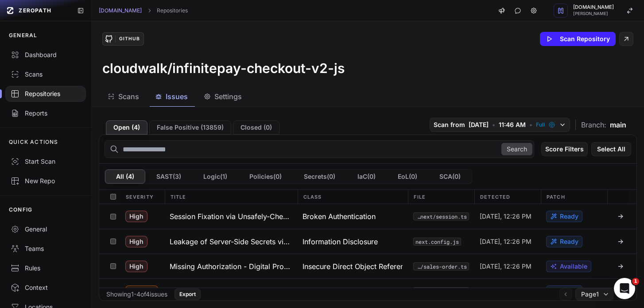  What do you see at coordinates (46, 55) in the screenshot?
I see `div: Dashboard` at bounding box center [46, 55].